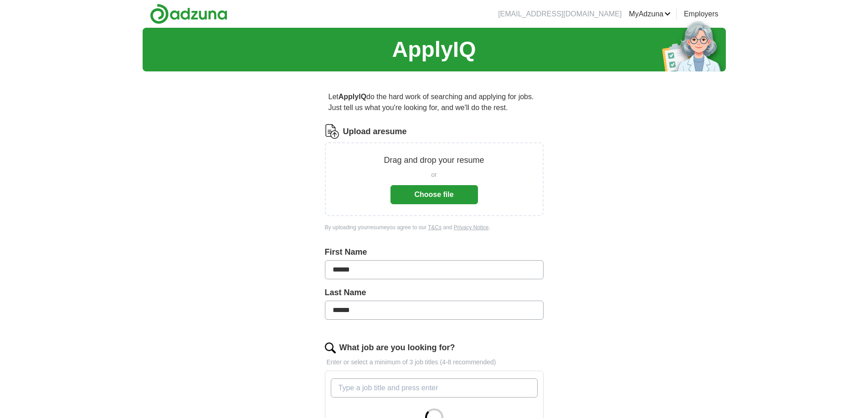  Describe the element at coordinates (375, 131) in the screenshot. I see `label: Upload a resume` at that location.